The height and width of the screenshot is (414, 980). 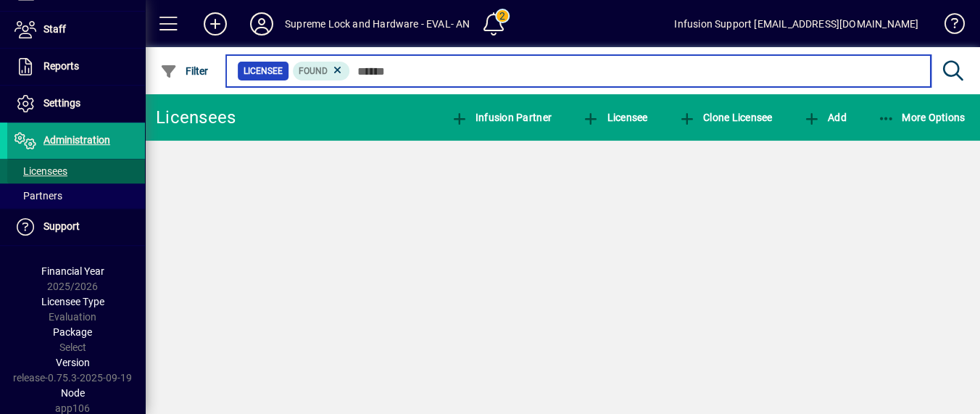 What do you see at coordinates (501, 117) in the screenshot?
I see `button: Infusion Partner` at bounding box center [501, 117].